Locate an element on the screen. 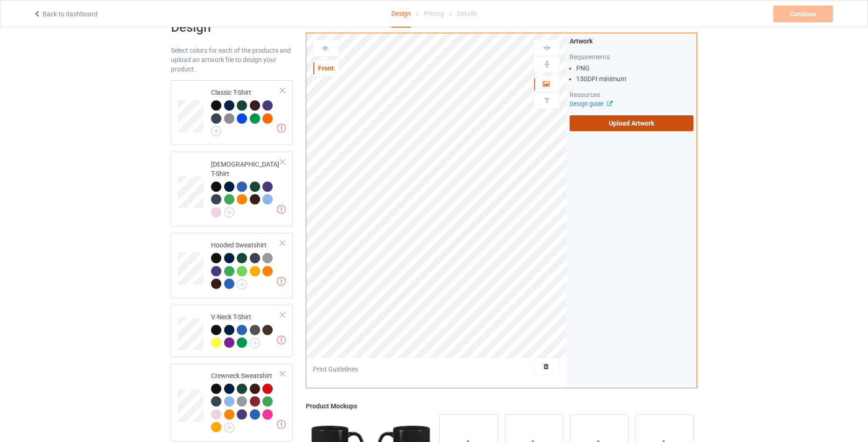 The width and height of the screenshot is (868, 442). a: Back to dashboard is located at coordinates (66, 14).